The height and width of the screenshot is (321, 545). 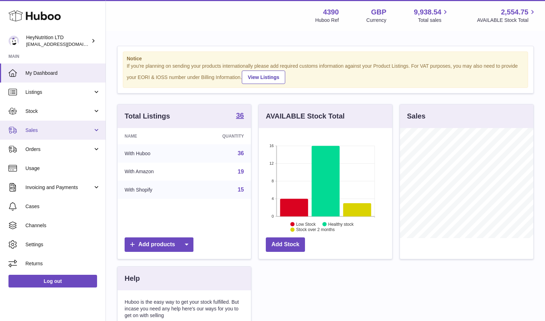 I want to click on text: Stock over 2 months, so click(x=315, y=230).